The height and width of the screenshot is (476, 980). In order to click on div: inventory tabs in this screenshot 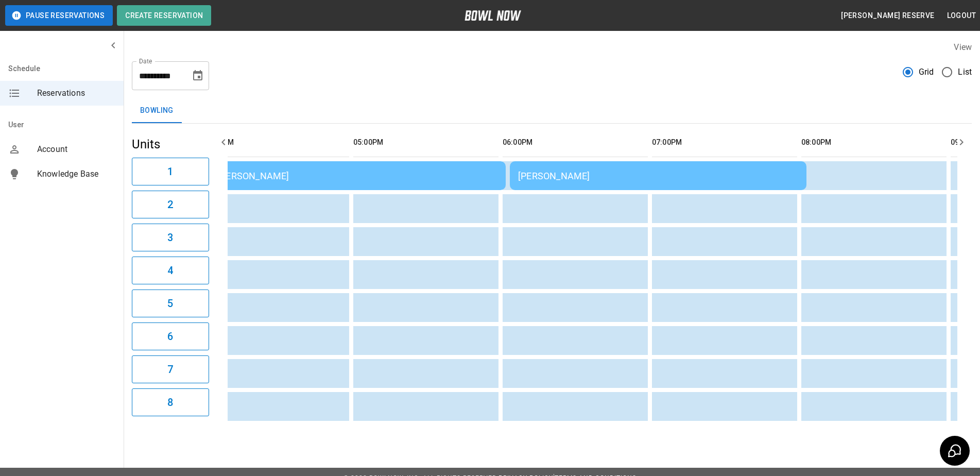, I will do `click(551, 110)`.